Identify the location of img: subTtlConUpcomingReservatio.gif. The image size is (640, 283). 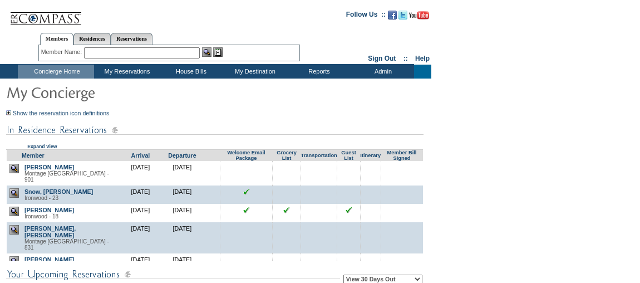
(173, 274).